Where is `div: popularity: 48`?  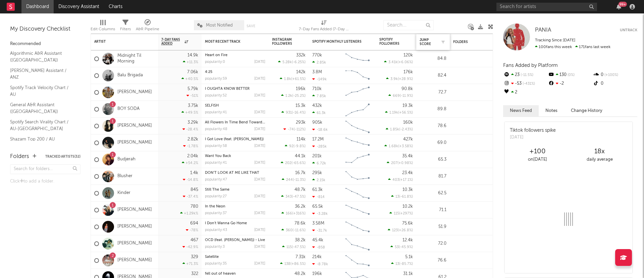
div: popularity: 48 is located at coordinates (216, 129).